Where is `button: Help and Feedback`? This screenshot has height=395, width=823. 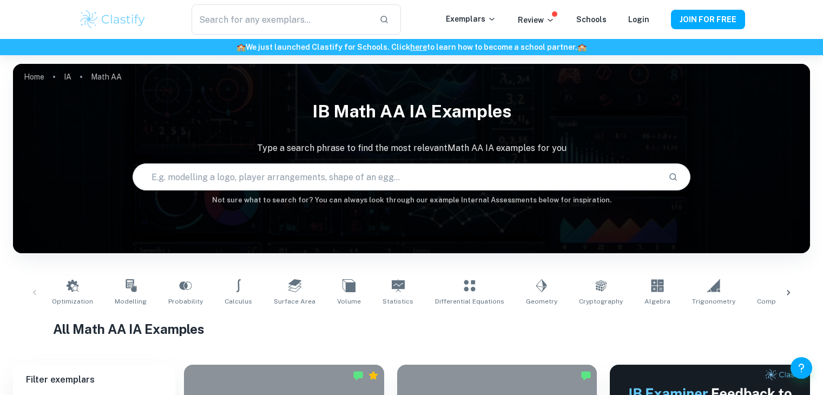
button: Help and Feedback is located at coordinates (802, 368).